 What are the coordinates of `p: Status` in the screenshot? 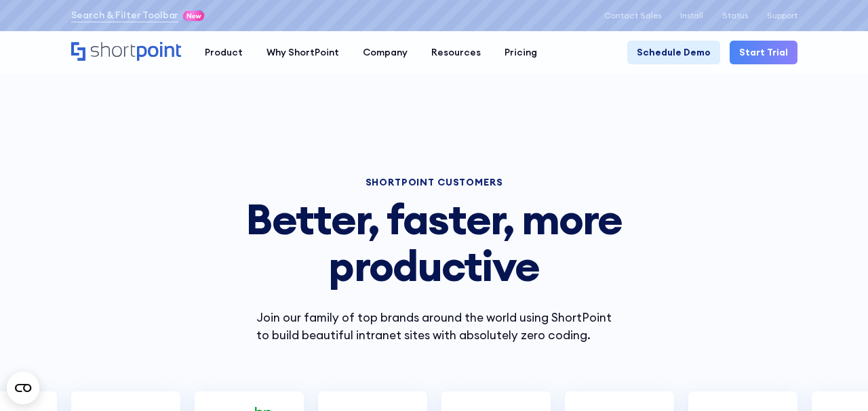 It's located at (735, 16).